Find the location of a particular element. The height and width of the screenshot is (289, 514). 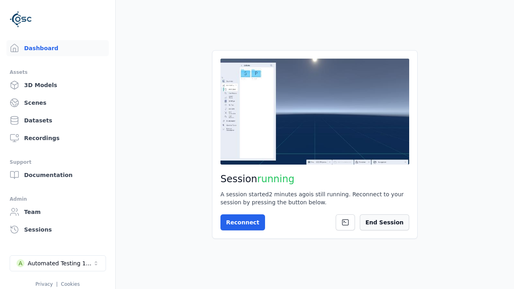

div: Assets is located at coordinates (57, 72).